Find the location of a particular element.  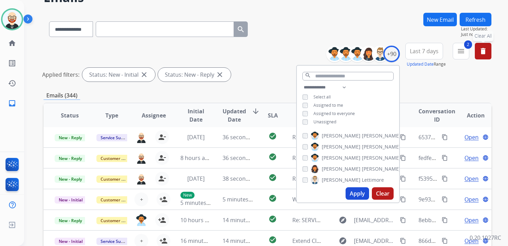

span: Updated Date is located at coordinates (234, 115).